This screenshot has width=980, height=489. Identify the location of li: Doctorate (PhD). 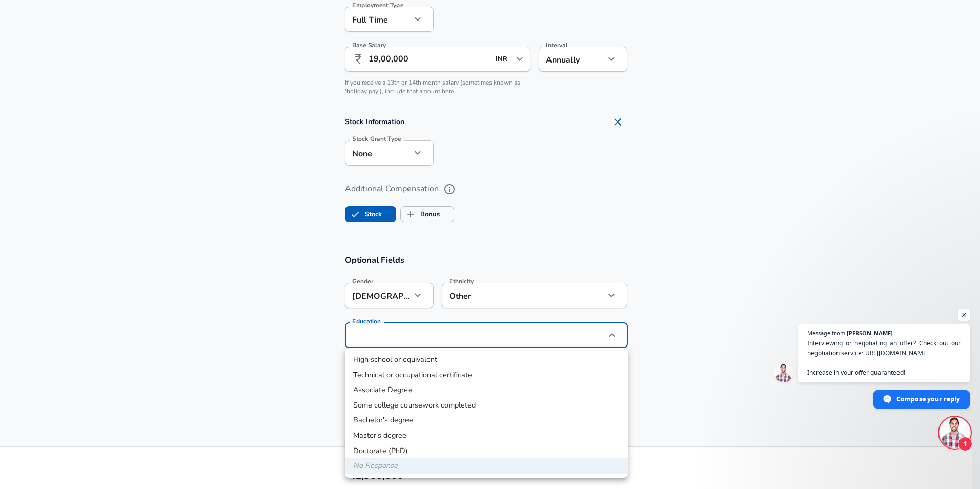
(486, 451).